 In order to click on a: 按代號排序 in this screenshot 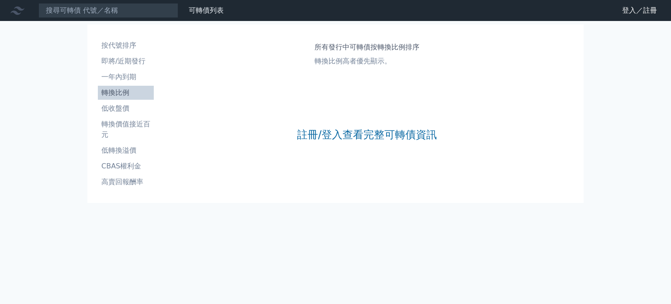, I will do `click(126, 45)`.